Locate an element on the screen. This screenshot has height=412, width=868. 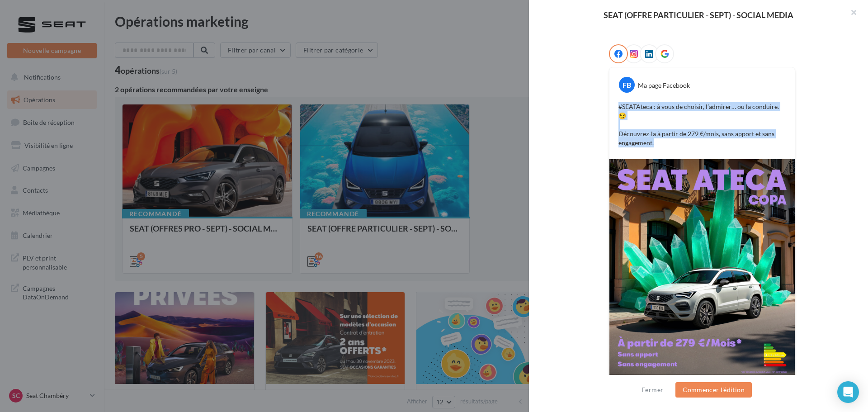
p: #SEATAteca : à vous de choisir, l’admirer… ou la conduire. 😏 Découvrez-la à partir de 279 €/mois,... is located at coordinates (702, 125).